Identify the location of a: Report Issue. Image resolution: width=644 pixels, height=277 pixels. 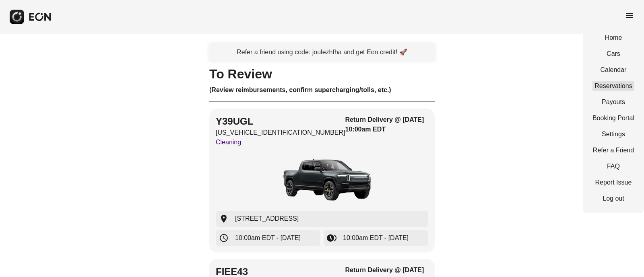
(613, 182).